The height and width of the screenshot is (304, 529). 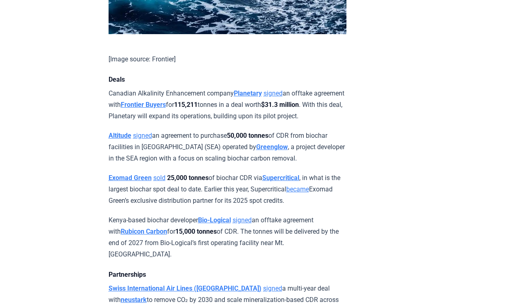 I want to click on strong: 50,000 tonnes, so click(x=248, y=135).